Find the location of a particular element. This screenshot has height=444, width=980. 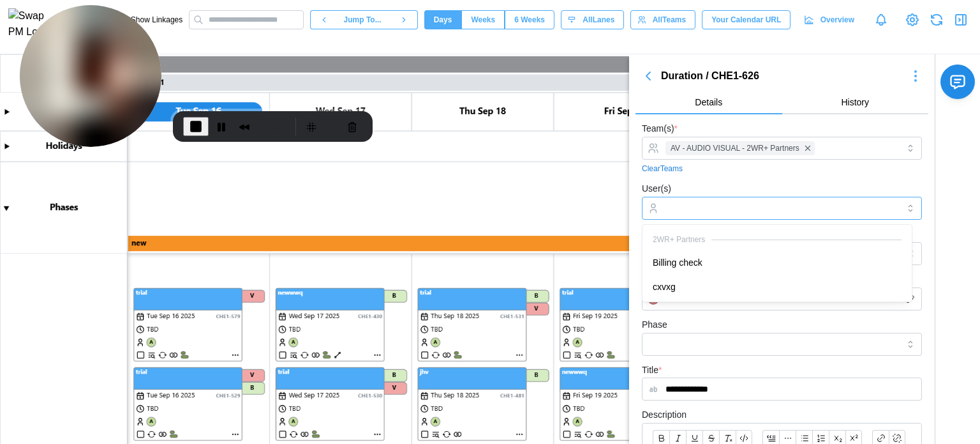

div: cxvxg is located at coordinates (777, 287).